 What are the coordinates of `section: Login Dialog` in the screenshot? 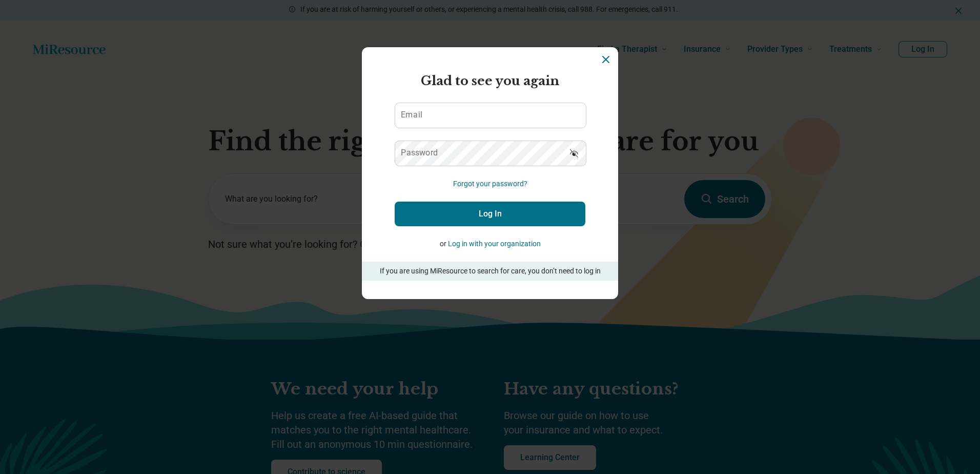 It's located at (490, 173).